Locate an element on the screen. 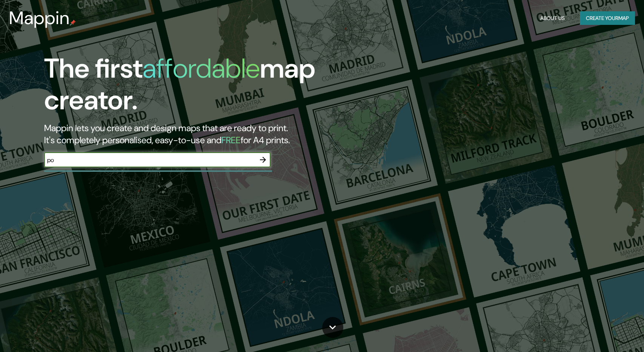 Image resolution: width=644 pixels, height=352 pixels. h5: FREE is located at coordinates (231, 140).